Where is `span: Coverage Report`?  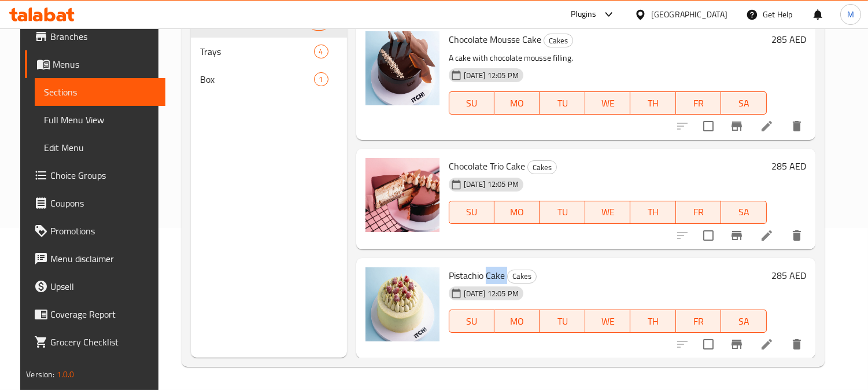 span: Coverage Report is located at coordinates (103, 314).